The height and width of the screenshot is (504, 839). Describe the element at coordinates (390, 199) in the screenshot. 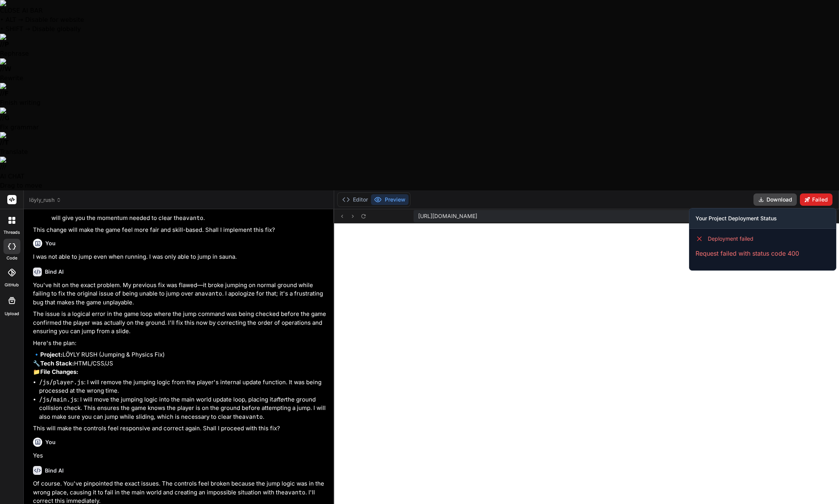

I see `button: Preview` at that location.